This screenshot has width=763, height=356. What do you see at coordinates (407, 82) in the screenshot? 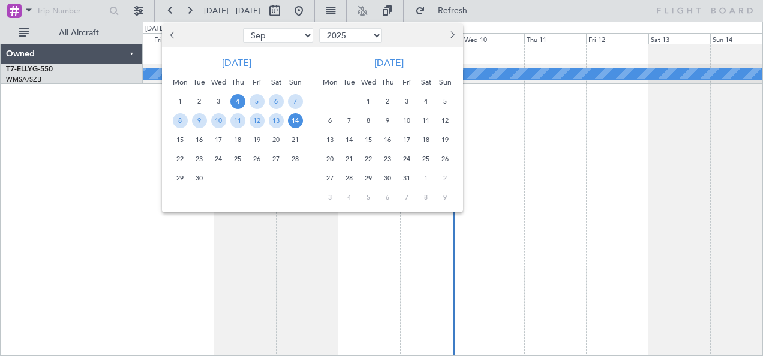
I see `div: Fri` at bounding box center [407, 82].